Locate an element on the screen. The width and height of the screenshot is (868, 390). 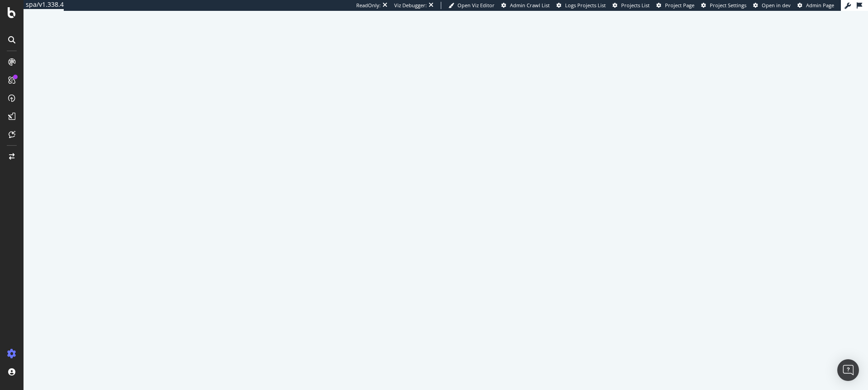
span: Projects List is located at coordinates (635, 5).